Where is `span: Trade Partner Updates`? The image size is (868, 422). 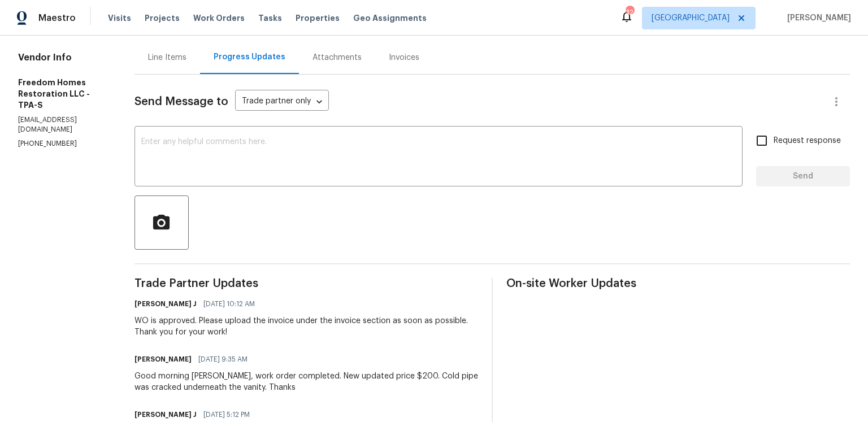
span: Trade Partner Updates is located at coordinates (306, 284).